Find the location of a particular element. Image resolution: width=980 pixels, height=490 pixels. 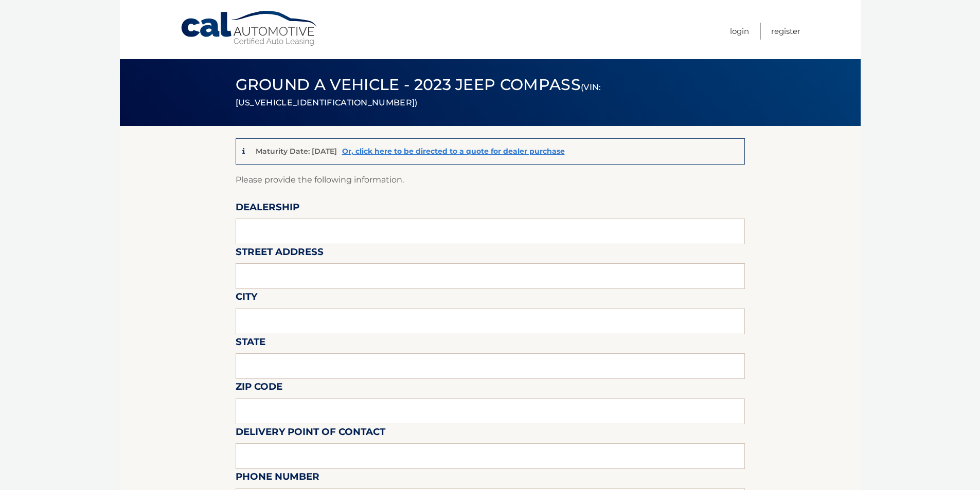

a: Register is located at coordinates (786, 31).